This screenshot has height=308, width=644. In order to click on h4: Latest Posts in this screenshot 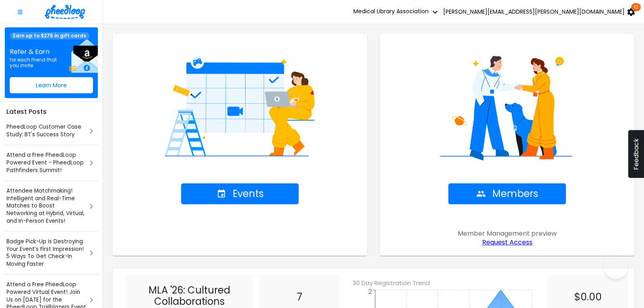, I will do `click(51, 112)`.